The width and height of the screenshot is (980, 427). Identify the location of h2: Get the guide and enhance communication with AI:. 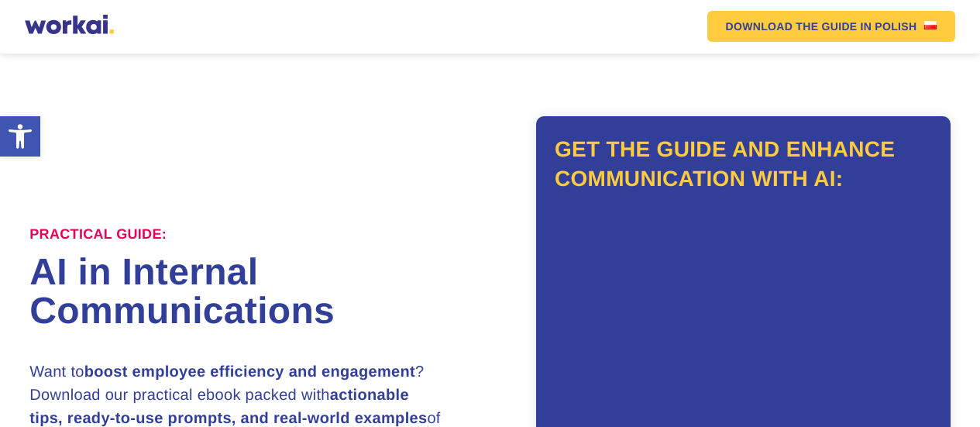
(743, 164).